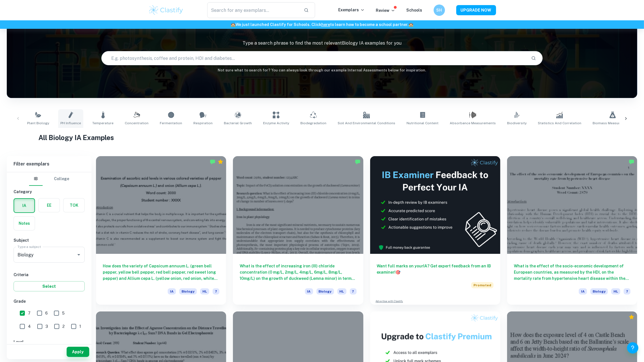  Describe the element at coordinates (161, 230) in the screenshot. I see `a: How does the variety of Capsicum annuum L. (green bell pepper, yellow bell pepper, red bell peppe...` at that location.